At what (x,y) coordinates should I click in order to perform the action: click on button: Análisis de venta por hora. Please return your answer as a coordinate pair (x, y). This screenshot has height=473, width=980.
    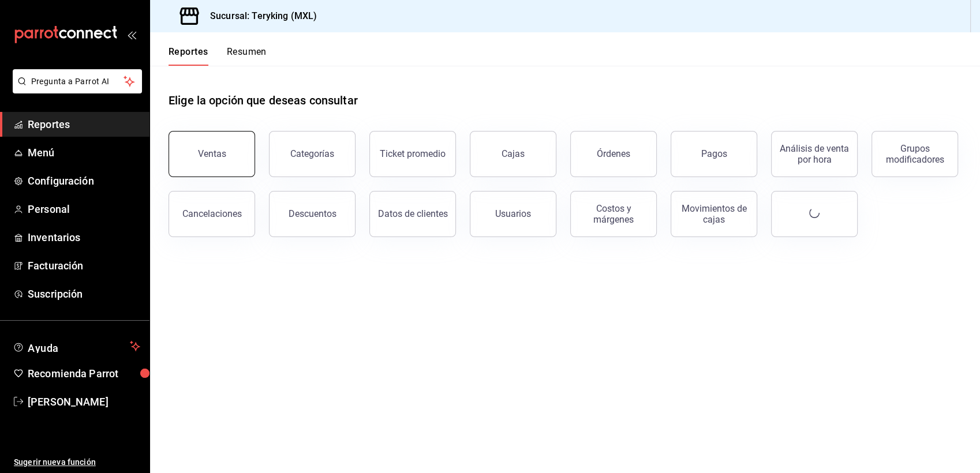
    Looking at the image, I should click on (814, 154).